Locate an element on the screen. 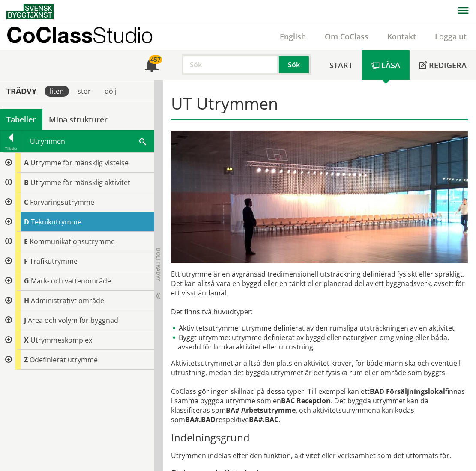 Image resolution: width=476 pixels, height=471 pixels. input: Sök is located at coordinates (230, 65).